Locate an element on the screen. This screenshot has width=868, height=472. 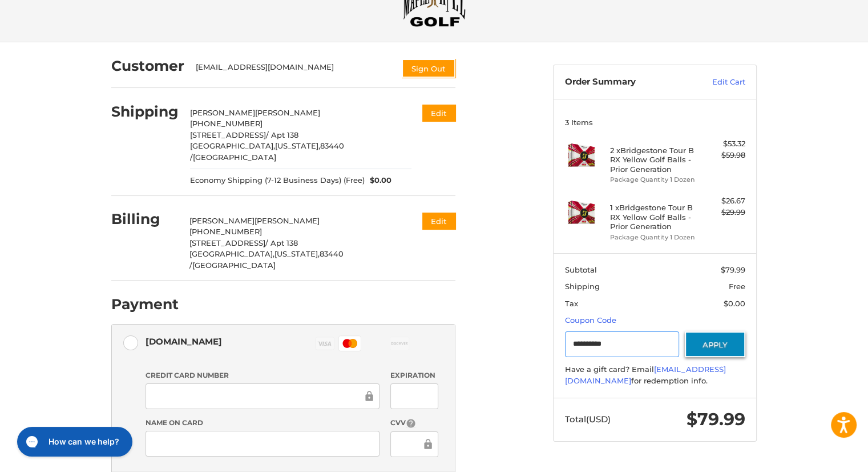
h3: Order Summary is located at coordinates (626, 82).